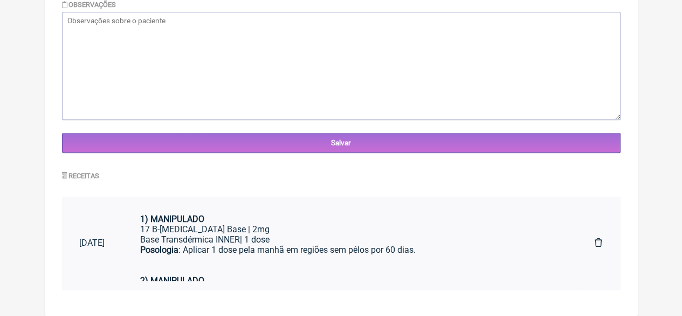  I want to click on div: : Aplicar 1 dose pela manhã em regiões sem pêlos por 60 dias., so click(350, 260).